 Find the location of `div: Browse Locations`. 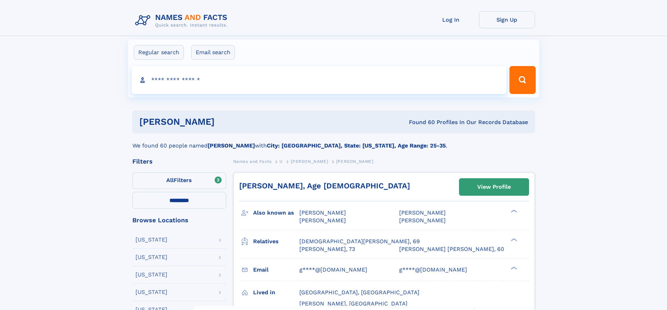

div: Browse Locations is located at coordinates (179, 220).